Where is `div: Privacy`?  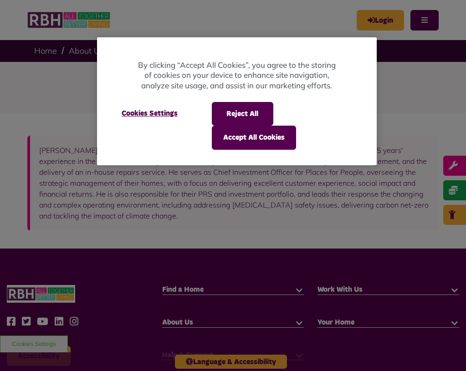 div: Privacy is located at coordinates (237, 101).